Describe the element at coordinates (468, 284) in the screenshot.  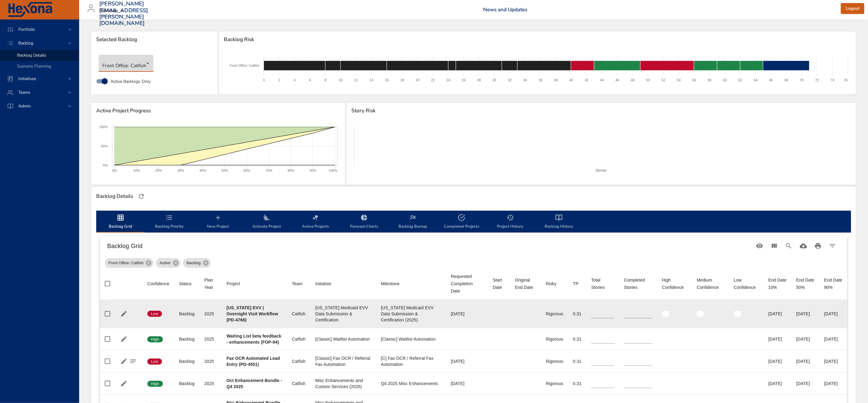
I see `div: Requested Completion Date` at that location.